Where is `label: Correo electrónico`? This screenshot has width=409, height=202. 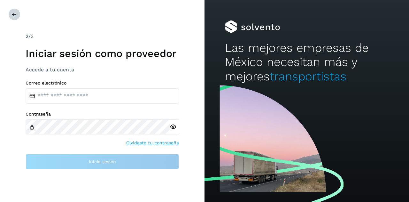 label: Correo electrónico is located at coordinates (102, 83).